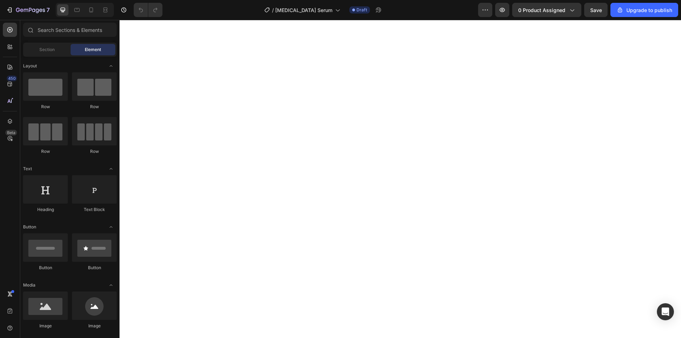  I want to click on button: 7, so click(28, 10).